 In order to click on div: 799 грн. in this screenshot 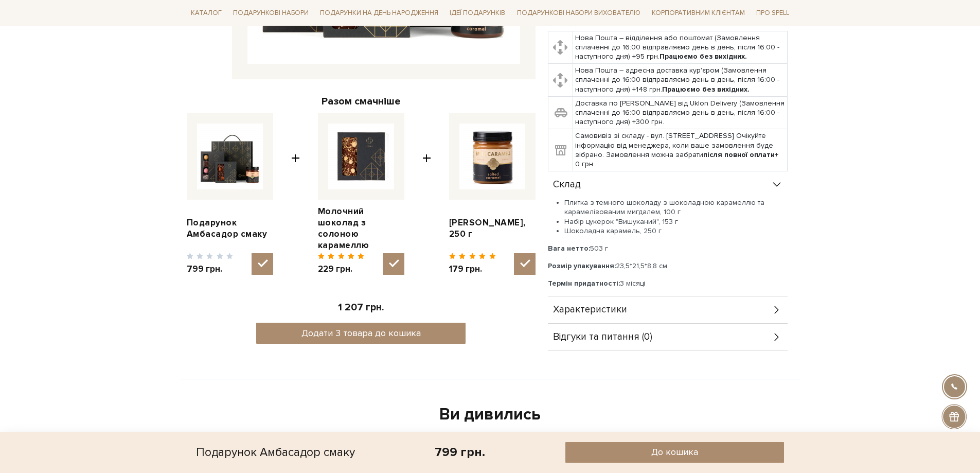, I will do `click(460, 452)`.